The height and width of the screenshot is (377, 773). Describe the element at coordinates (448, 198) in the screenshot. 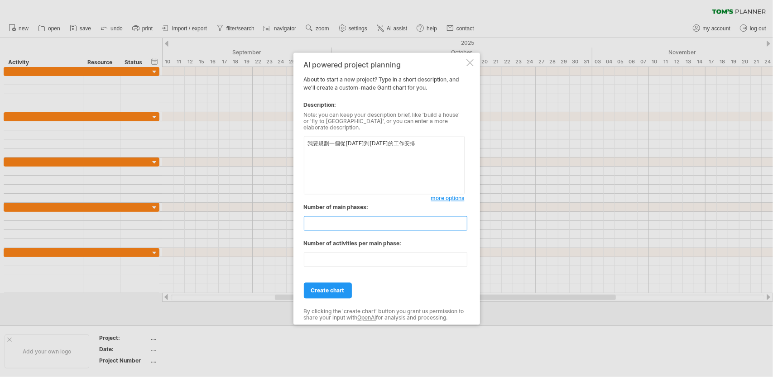

I see `a: more options` at that location.